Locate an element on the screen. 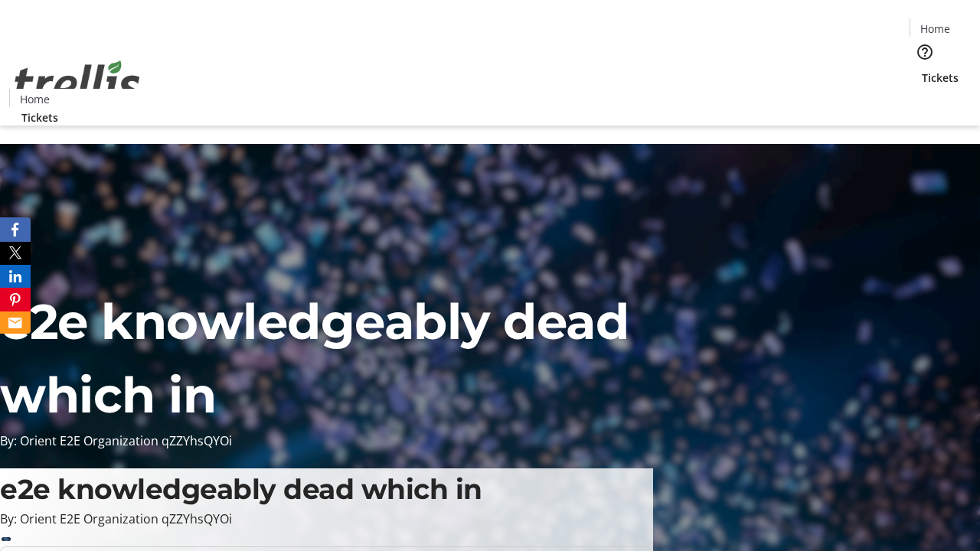  button: Help is located at coordinates (925, 52).